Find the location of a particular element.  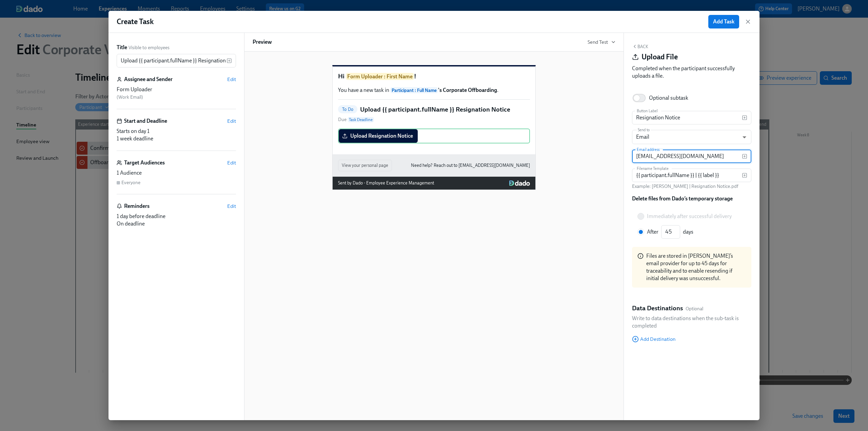

span: Visible to employees is located at coordinates (149, 47).